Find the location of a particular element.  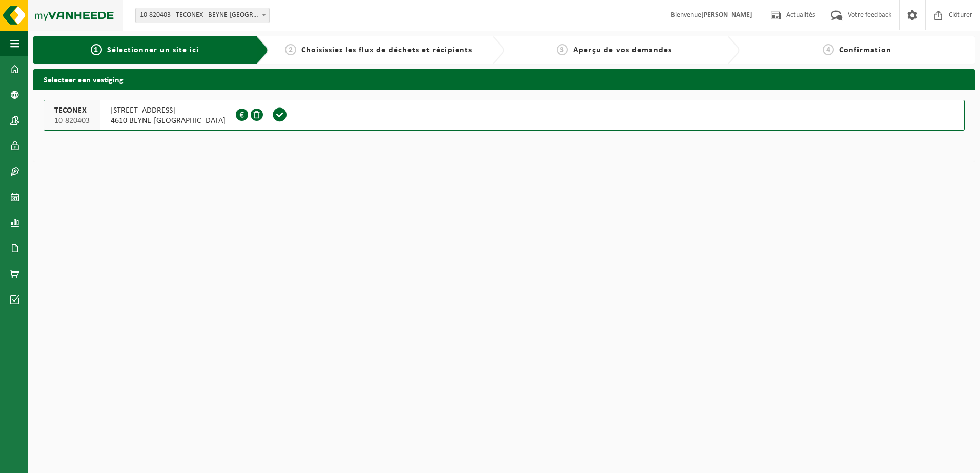

span: 4 is located at coordinates (828, 50).